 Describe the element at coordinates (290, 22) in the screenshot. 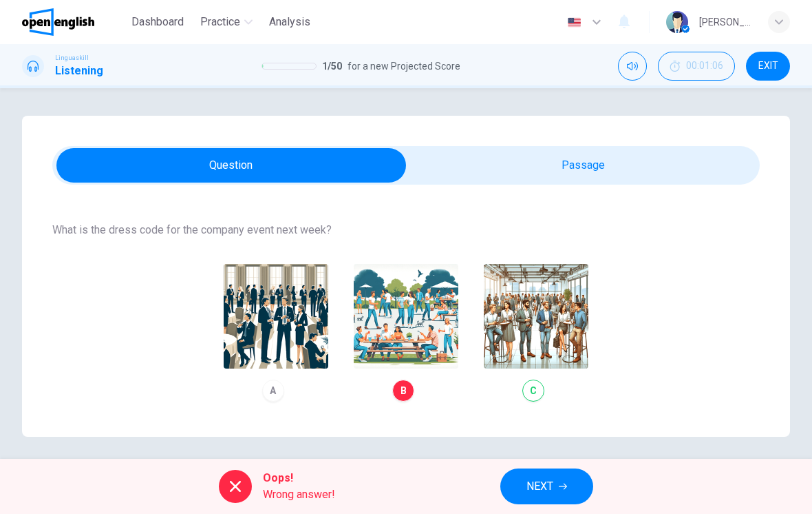

I see `a: Analysis` at that location.